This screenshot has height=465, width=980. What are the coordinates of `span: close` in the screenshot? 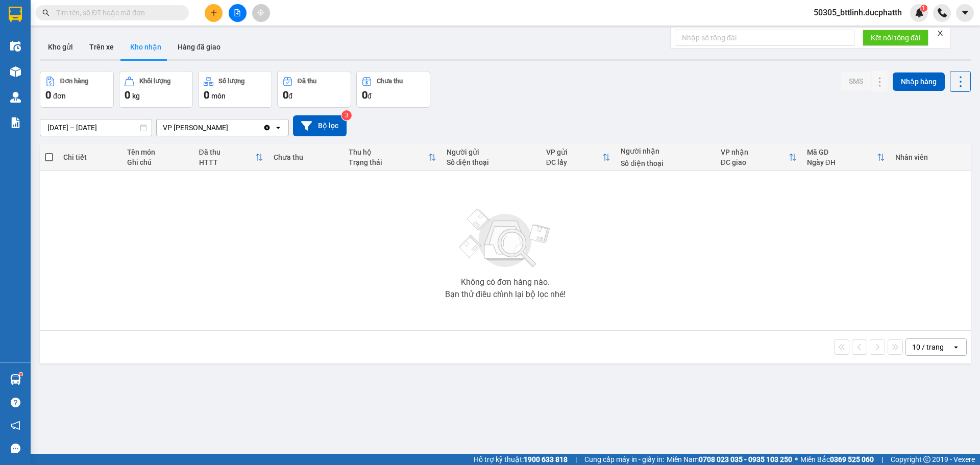 It's located at (940, 33).